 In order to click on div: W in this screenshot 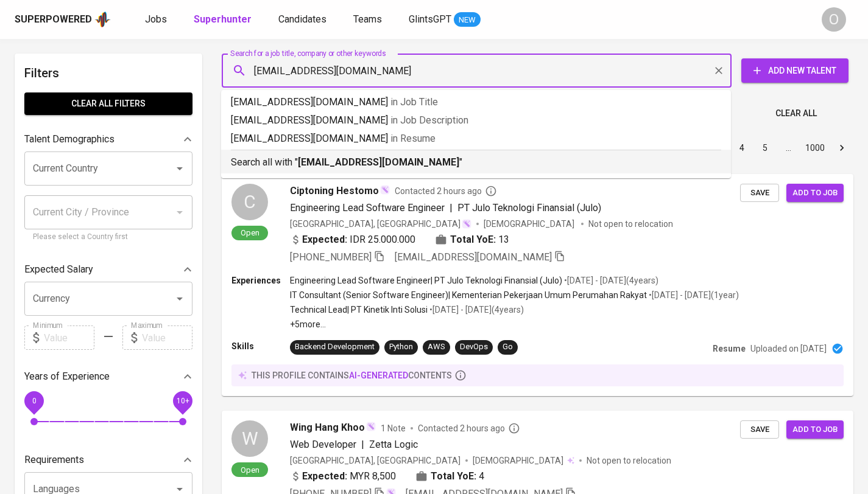, I will do `click(249, 439)`.